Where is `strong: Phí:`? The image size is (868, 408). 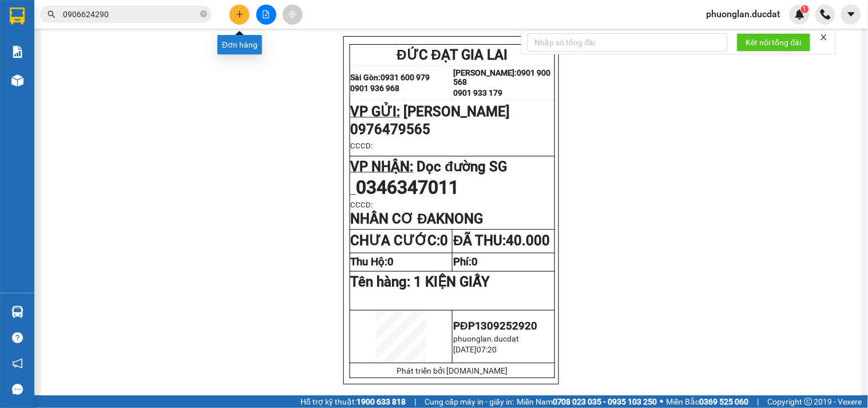 strong: Phí: is located at coordinates (465, 262).